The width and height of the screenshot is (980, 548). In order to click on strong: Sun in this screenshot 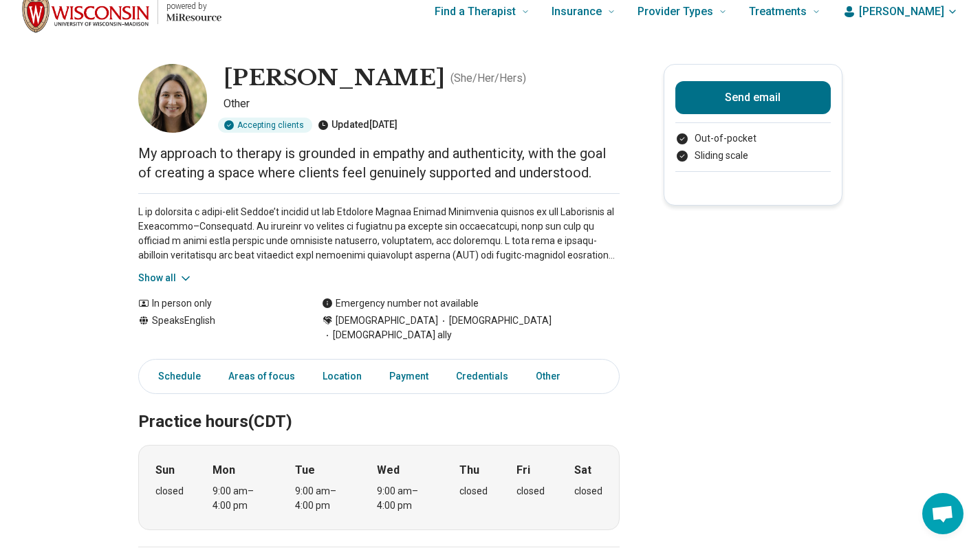, I will do `click(165, 471)`.